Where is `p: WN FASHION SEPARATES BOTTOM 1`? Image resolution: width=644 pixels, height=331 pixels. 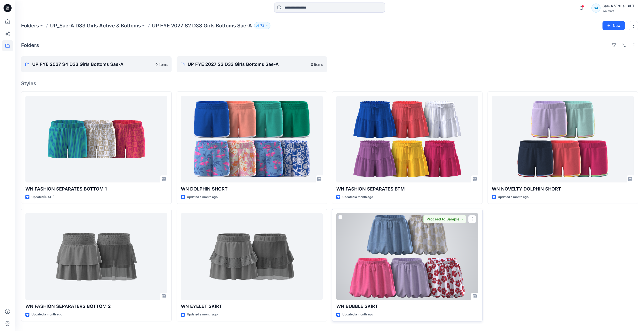
p: WN FASHION SEPARATES BOTTOM 1 is located at coordinates (96, 189).